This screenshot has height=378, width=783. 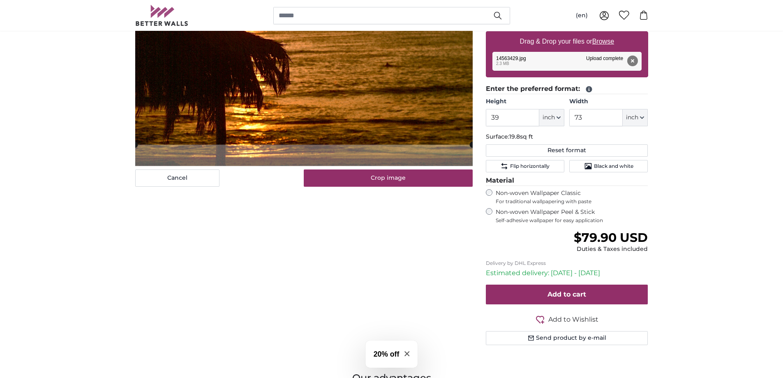 I want to click on button: Cancel, so click(x=177, y=178).